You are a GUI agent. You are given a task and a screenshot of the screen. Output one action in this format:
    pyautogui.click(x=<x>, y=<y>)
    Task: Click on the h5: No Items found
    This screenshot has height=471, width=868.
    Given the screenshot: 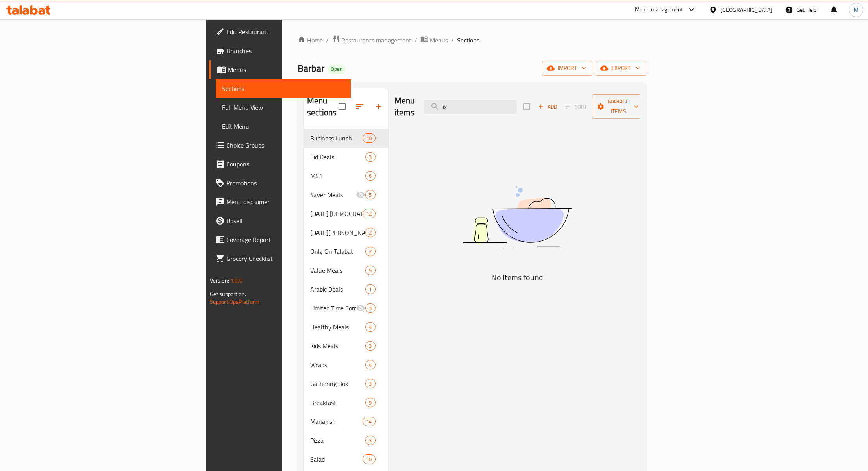 What is the action you would take?
    pyautogui.click(x=518, y=278)
    